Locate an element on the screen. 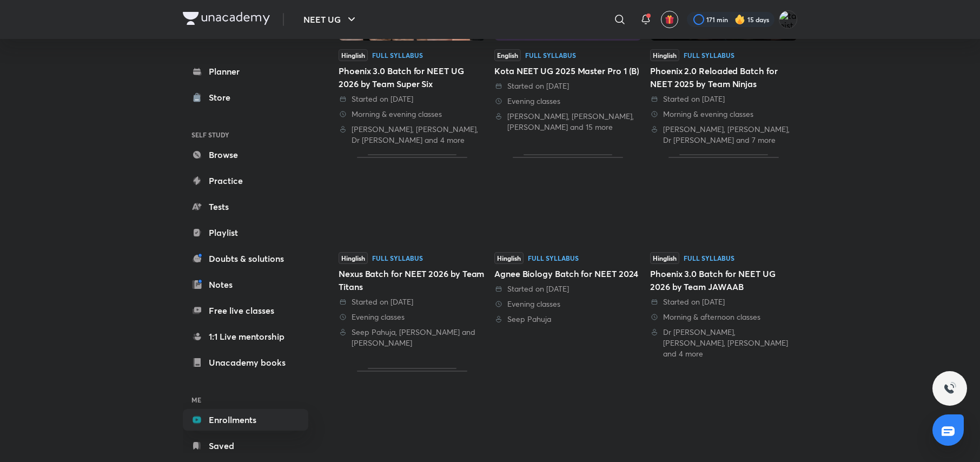 Image resolution: width=980 pixels, height=462 pixels. a: Planner is located at coordinates (246, 71).